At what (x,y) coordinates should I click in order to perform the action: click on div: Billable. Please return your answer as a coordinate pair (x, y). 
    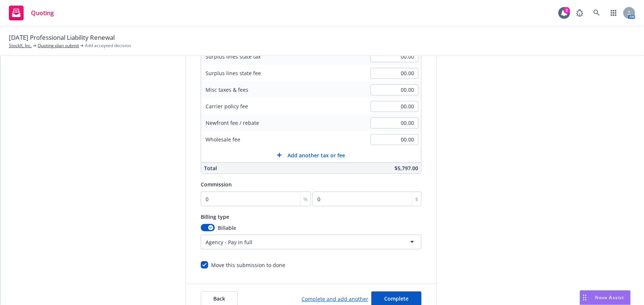
    Looking at the image, I should click on (311, 228).